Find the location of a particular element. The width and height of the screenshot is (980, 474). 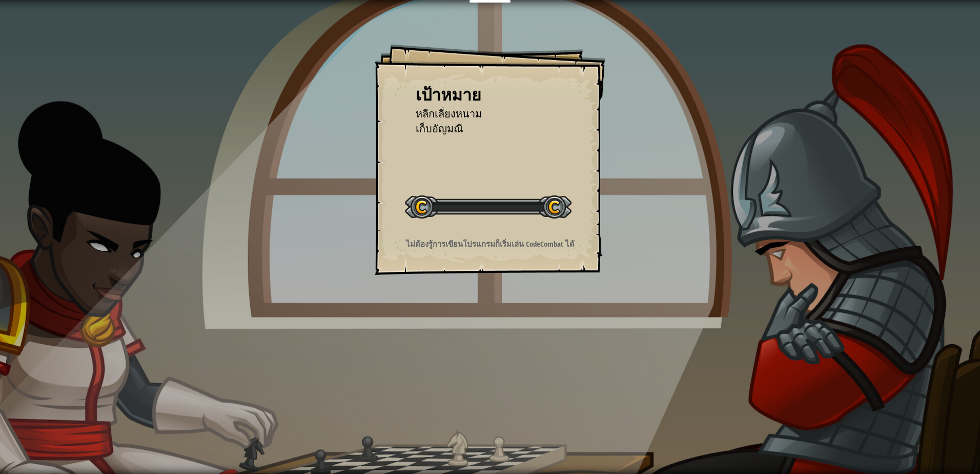

li: เก็บอัญมณี is located at coordinates (483, 128).